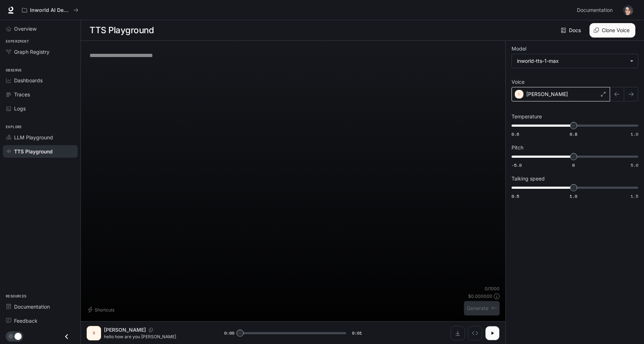 The height and width of the screenshot is (344, 644). Describe the element at coordinates (517, 147) in the screenshot. I see `p: Pitch` at that location.